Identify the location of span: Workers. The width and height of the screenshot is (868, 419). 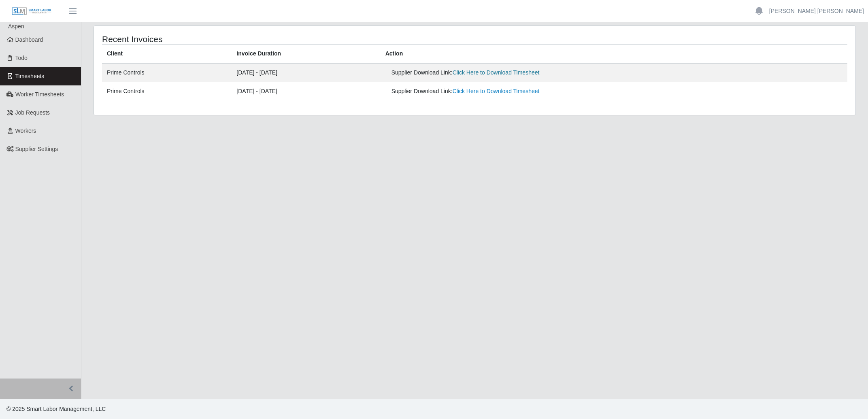
(26, 131).